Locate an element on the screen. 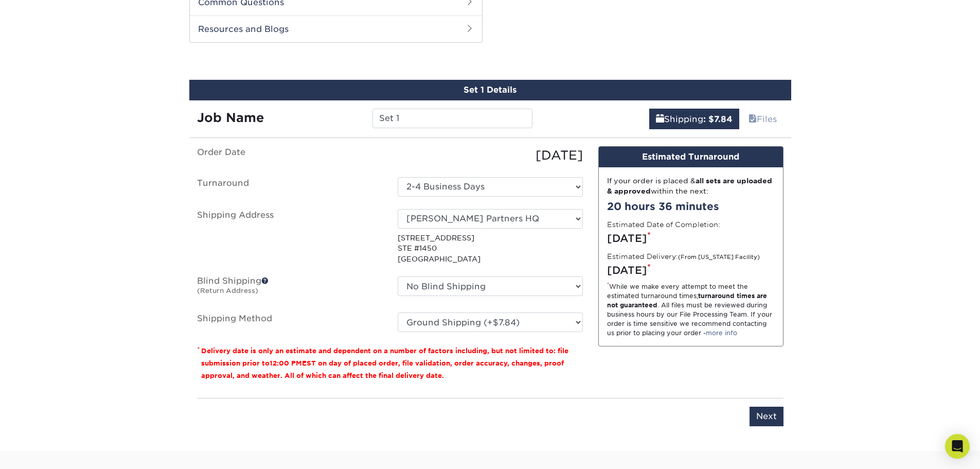 The width and height of the screenshot is (980, 469). div: 20 hours 36 minutes is located at coordinates (691, 207).